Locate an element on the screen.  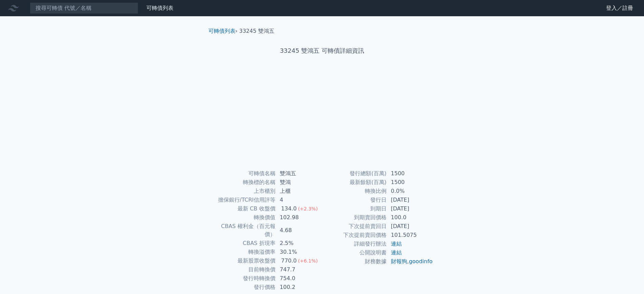
td: 發行價格 is located at coordinates (243, 287).